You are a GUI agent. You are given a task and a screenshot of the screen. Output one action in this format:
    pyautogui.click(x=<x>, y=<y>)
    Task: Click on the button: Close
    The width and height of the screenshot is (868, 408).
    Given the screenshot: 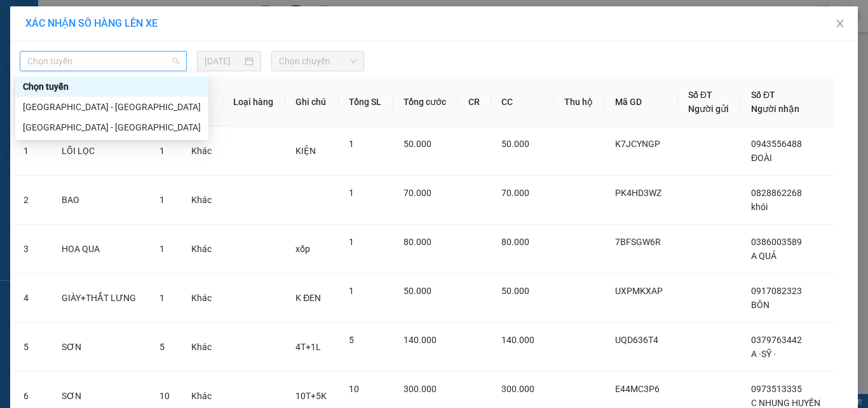 What is the action you would take?
    pyautogui.click(x=840, y=24)
    